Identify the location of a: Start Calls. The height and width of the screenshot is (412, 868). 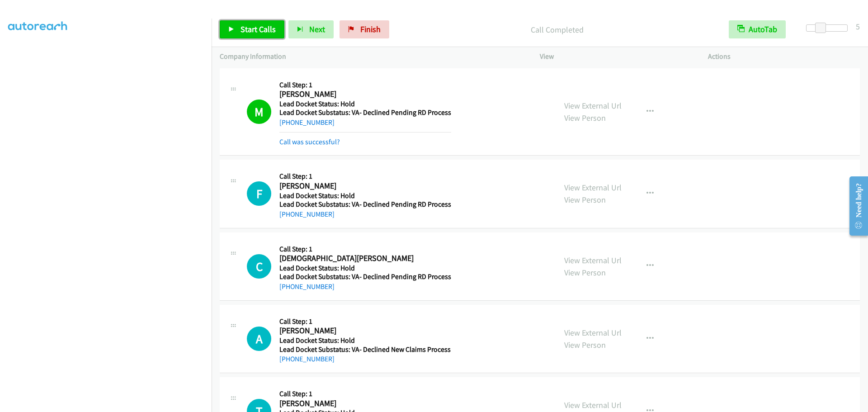
(251, 29).